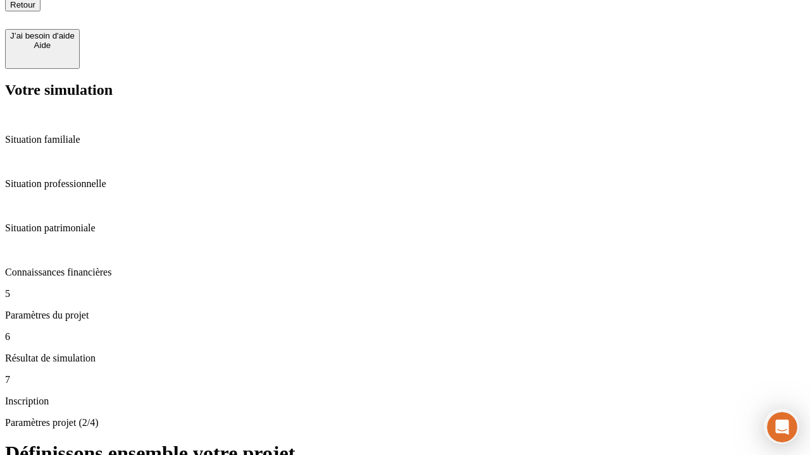  I want to click on p: Connaissances financières, so click(405, 273).